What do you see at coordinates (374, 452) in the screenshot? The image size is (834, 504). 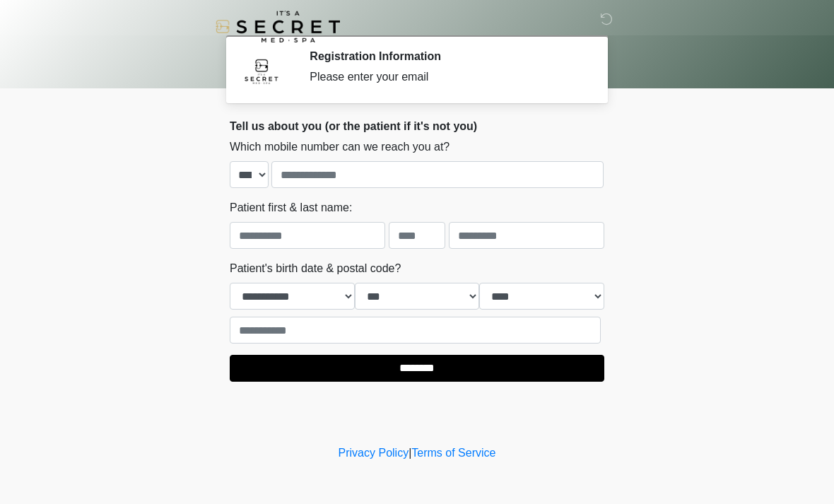 I see `a: Privacy Policy` at bounding box center [374, 452].